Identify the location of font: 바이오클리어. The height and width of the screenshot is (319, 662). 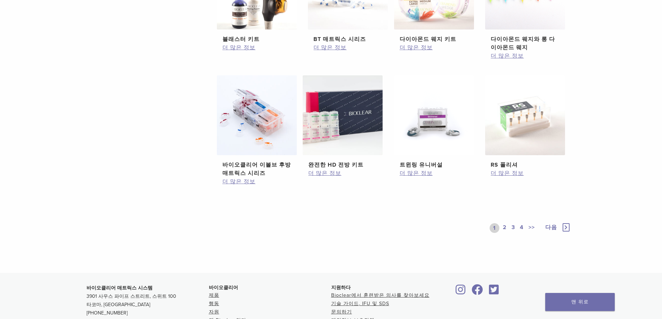
(223, 288).